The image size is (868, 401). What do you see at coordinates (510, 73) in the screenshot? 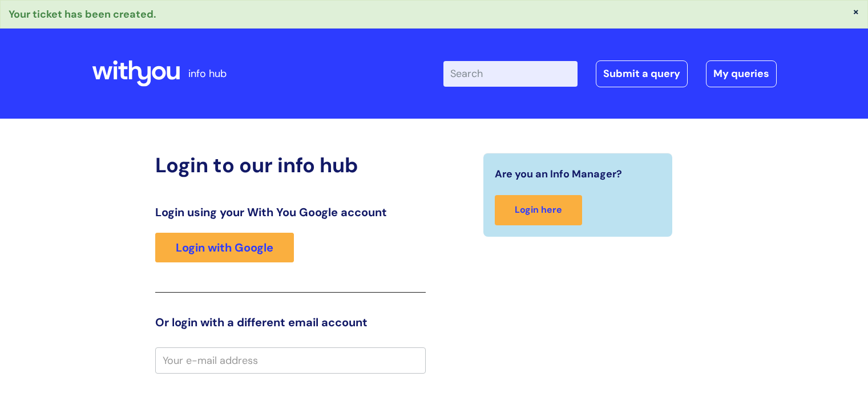
I see `input: Search` at bounding box center [510, 73].